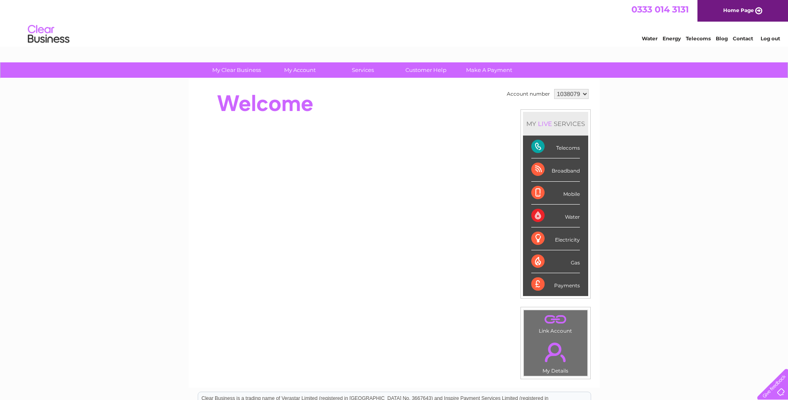  What do you see at coordinates (489, 70) in the screenshot?
I see `a: Make A Payment` at bounding box center [489, 70].